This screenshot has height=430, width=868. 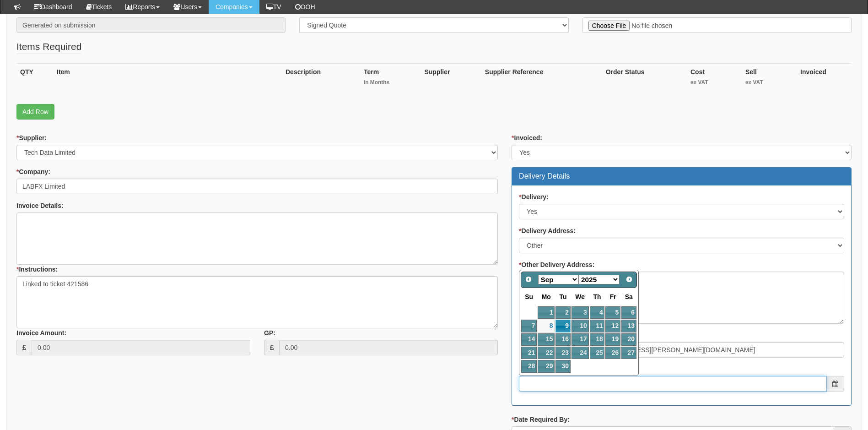 What do you see at coordinates (270, 333) in the screenshot?
I see `label: GP:` at bounding box center [270, 333].